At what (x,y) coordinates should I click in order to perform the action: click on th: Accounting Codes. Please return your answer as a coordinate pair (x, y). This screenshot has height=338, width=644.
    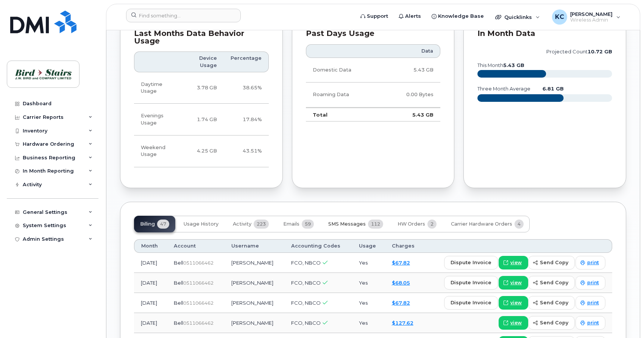
    Looking at the image, I should click on (318, 246).